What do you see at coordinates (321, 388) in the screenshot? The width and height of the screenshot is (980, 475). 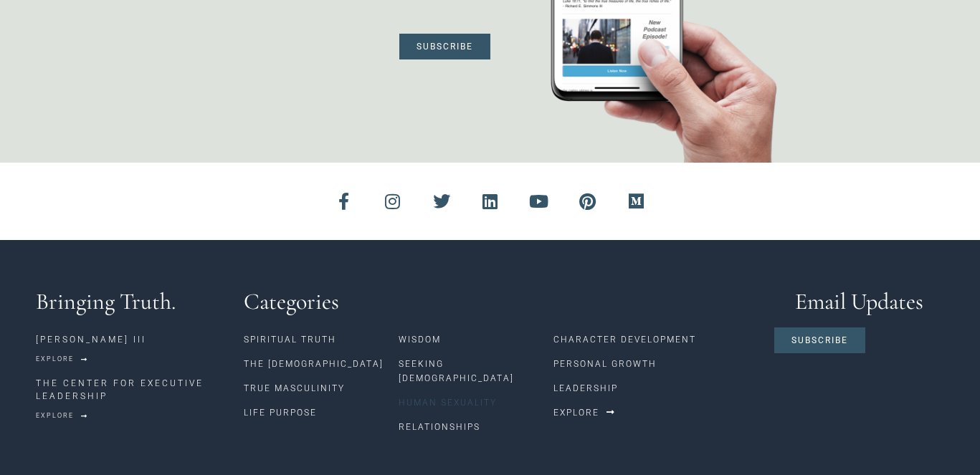 I see `a: True Masculinity` at bounding box center [321, 388].